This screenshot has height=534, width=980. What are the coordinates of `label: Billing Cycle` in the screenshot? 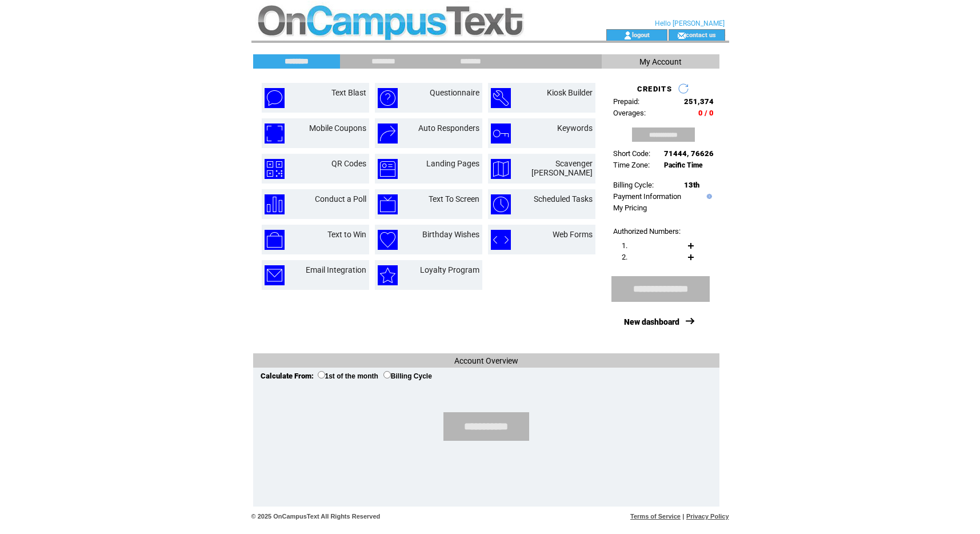 It's located at (407, 376).